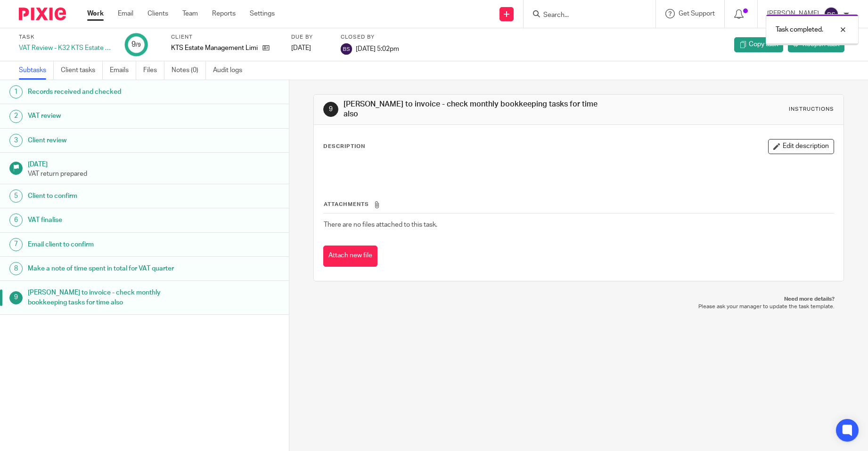  What do you see at coordinates (112, 140) in the screenshot?
I see `h1: Client review` at bounding box center [112, 140].